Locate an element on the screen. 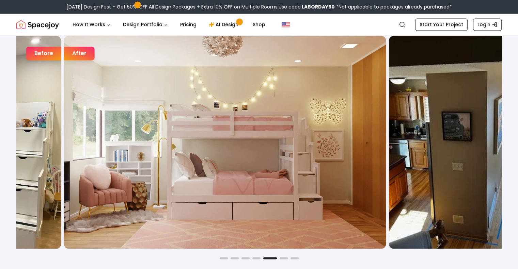  button: Go to slide 7 is located at coordinates (294, 258).